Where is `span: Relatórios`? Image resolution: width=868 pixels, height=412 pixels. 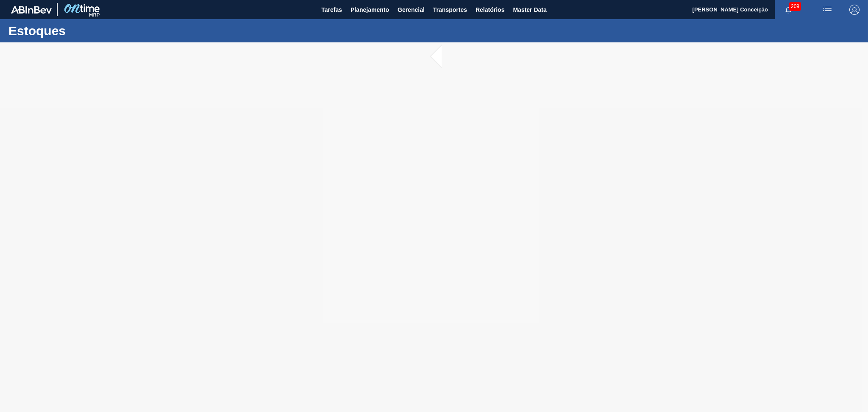
span: Relatórios is located at coordinates (490, 10).